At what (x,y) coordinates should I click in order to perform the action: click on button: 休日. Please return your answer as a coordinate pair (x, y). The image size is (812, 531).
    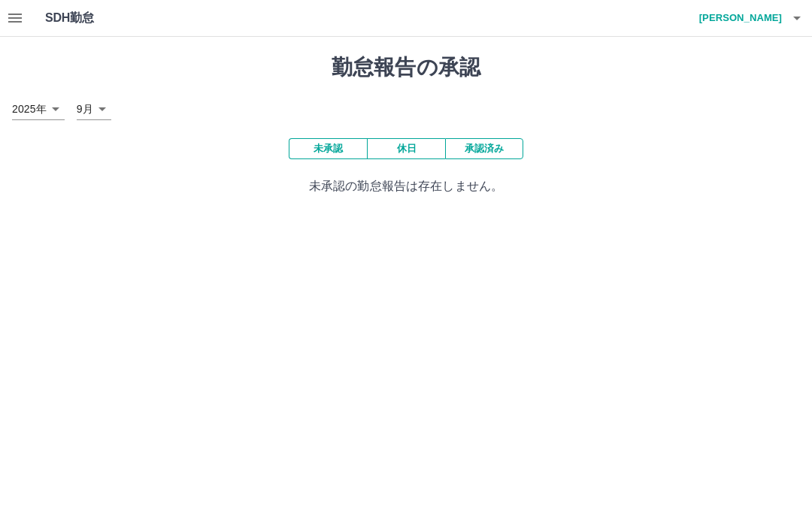
    Looking at the image, I should click on (406, 149).